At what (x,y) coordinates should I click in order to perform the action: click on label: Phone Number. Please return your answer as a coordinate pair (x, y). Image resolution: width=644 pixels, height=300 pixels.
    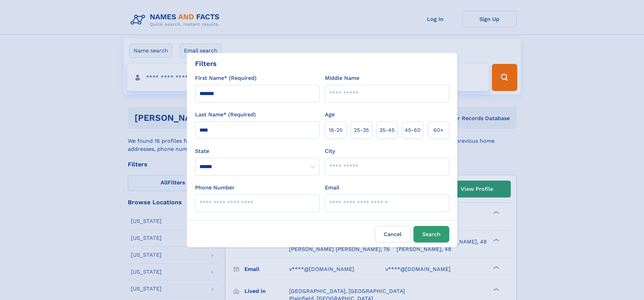
    Looking at the image, I should click on (215, 188).